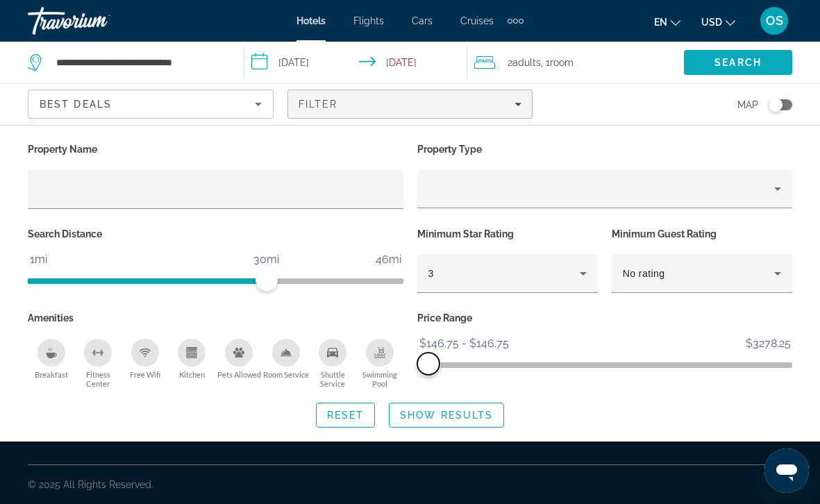 This screenshot has height=504, width=820. I want to click on span: Reset, so click(346, 415).